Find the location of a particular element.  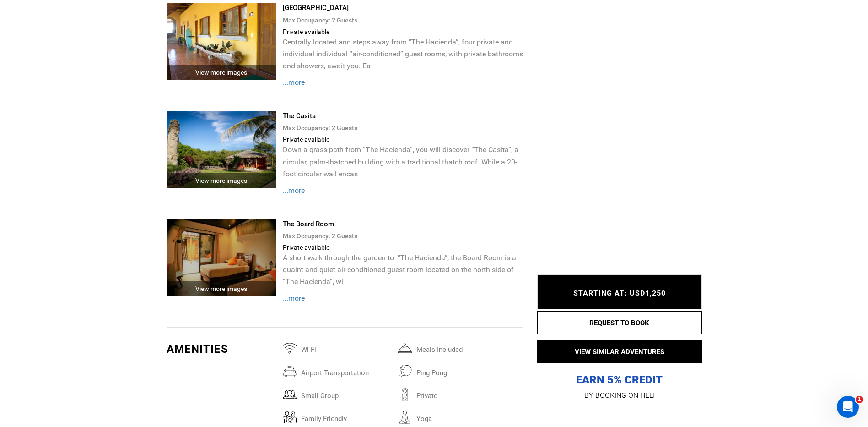

p: BY BOOKING ON HELI is located at coordinates (620, 396).